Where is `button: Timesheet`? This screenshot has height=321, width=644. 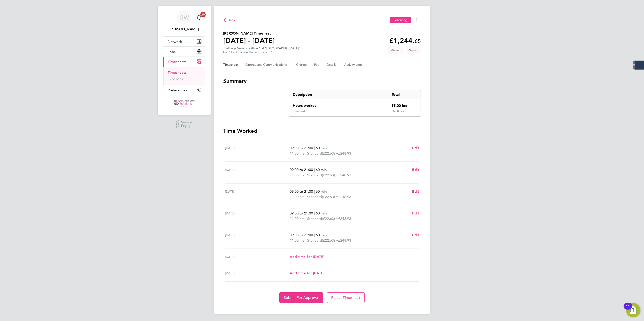 button: Timesheet is located at coordinates (231, 65).